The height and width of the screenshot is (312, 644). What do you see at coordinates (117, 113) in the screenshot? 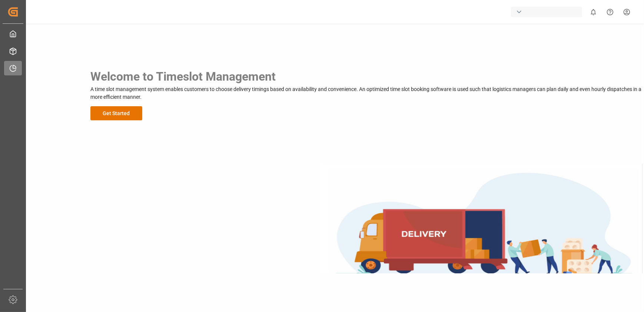
I see `button: Get Started` at bounding box center [117, 113].